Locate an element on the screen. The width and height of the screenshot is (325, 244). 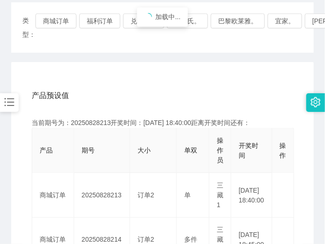
span: 加载中... is located at coordinates (168, 17).